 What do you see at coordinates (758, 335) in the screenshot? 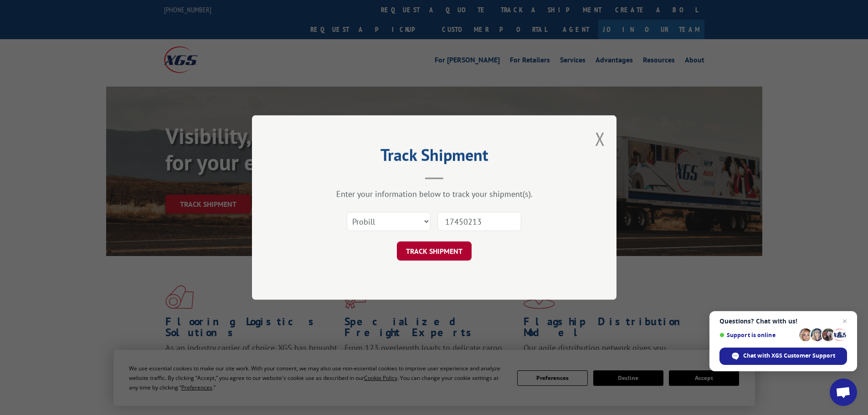
I see `span: Support is online` at bounding box center [758, 335].